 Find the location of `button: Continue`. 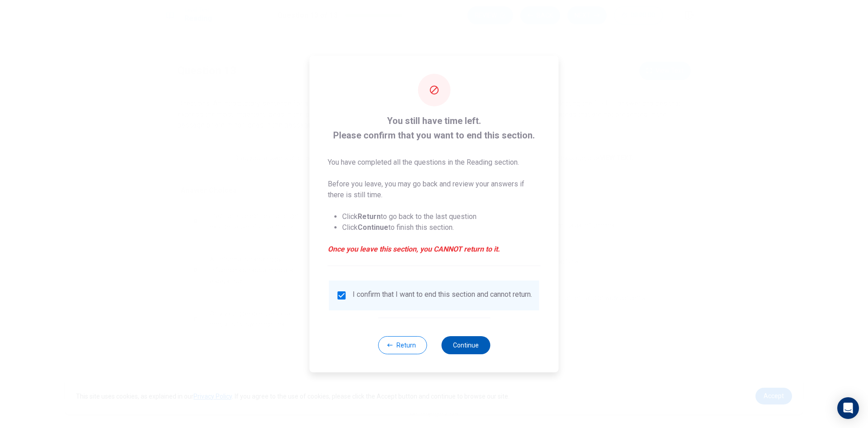

button: Continue is located at coordinates (465, 345).